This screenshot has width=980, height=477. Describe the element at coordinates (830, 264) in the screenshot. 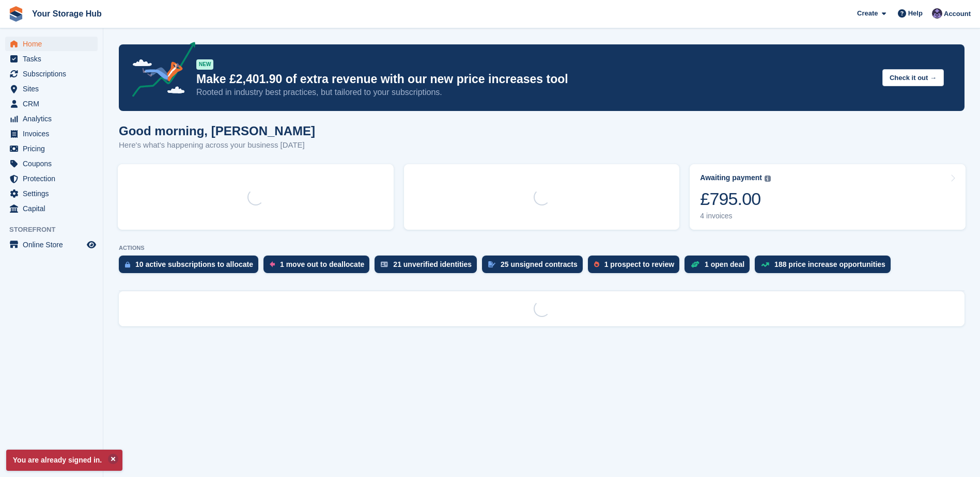

I see `div: 188 price increase opportunities` at that location.